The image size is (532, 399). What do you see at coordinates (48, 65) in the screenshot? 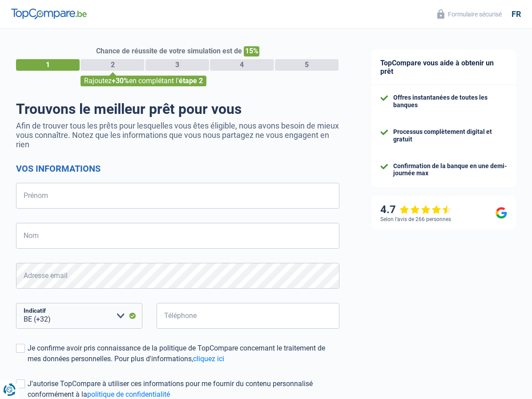
I see `div: 1` at bounding box center [48, 65].